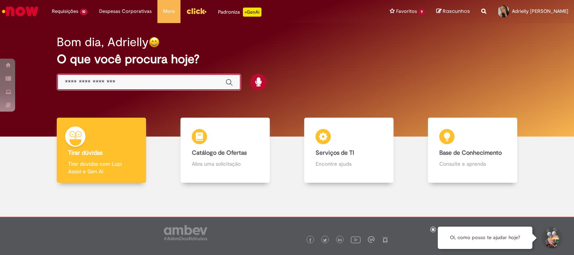  What do you see at coordinates (470, 153) in the screenshot?
I see `b: Base de Conhecimento` at bounding box center [470, 153].